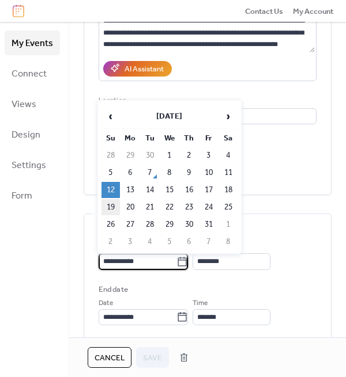  I want to click on span: Cancel, so click(109, 358).